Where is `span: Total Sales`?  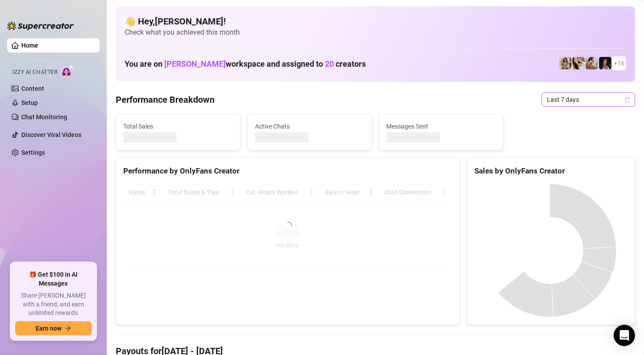
span: Total Sales is located at coordinates (178, 126).